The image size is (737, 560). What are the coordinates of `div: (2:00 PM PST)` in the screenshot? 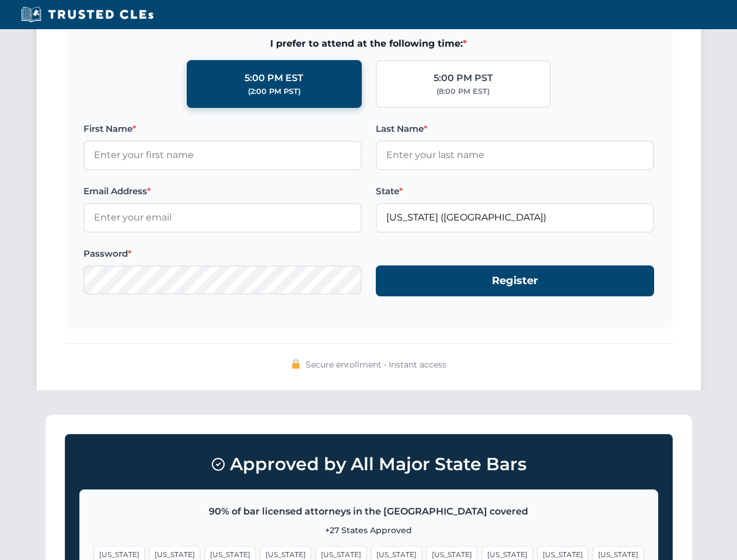 It's located at (274, 92).